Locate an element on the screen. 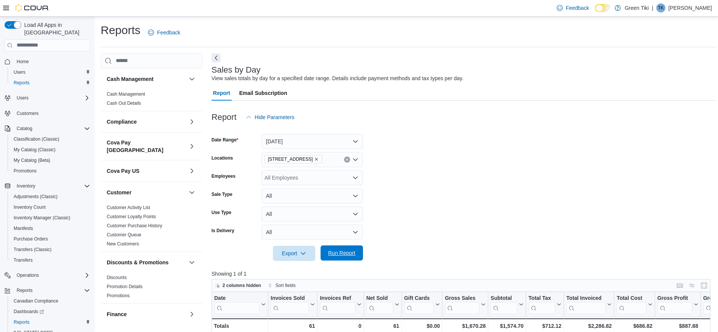 This screenshot has width=718, height=332. button: Customers is located at coordinates (47, 113).